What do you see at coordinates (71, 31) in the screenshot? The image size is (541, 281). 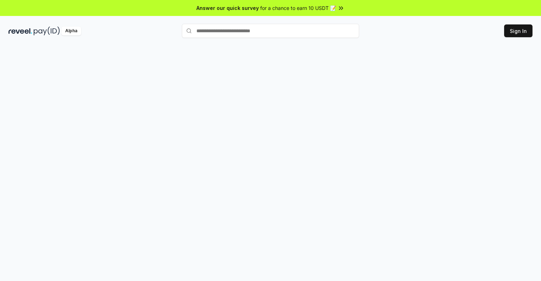 I see `div: Alpha` at bounding box center [71, 31].